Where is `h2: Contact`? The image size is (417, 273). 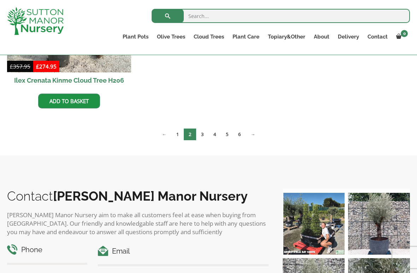
h2: Contact is located at coordinates (138, 196).